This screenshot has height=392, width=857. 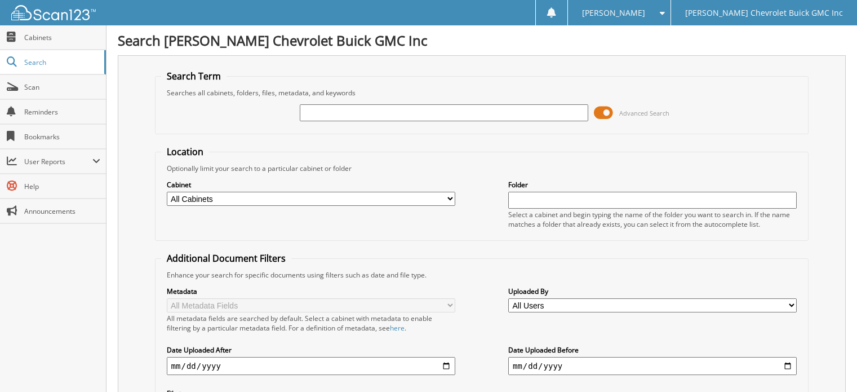 What do you see at coordinates (61, 62) in the screenshot?
I see `span: Search` at bounding box center [61, 62].